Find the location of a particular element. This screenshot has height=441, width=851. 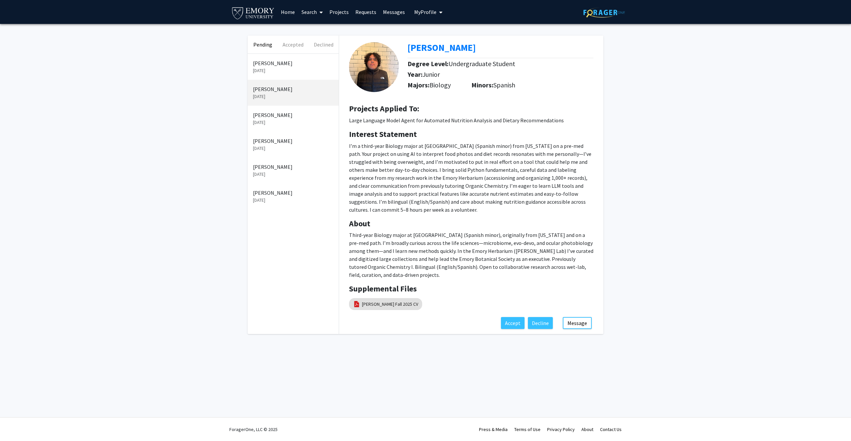

a: Home is located at coordinates (288, 12).